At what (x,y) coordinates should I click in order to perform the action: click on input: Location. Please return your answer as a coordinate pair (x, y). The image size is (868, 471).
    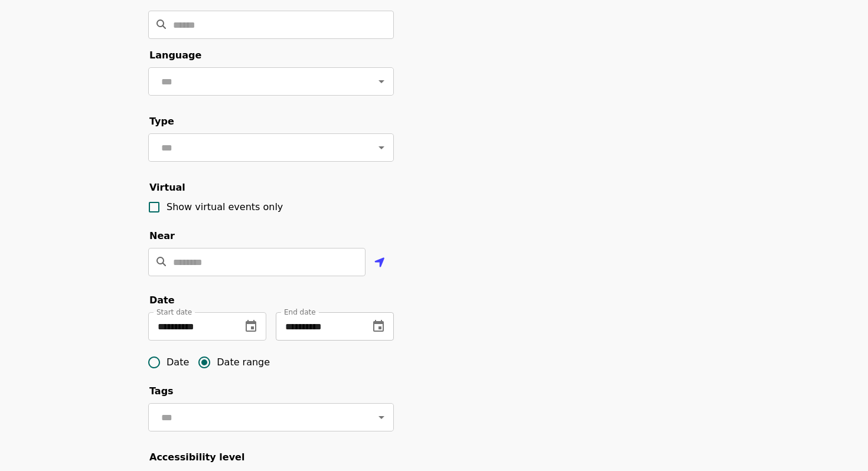
    Looking at the image, I should click on (269, 262).